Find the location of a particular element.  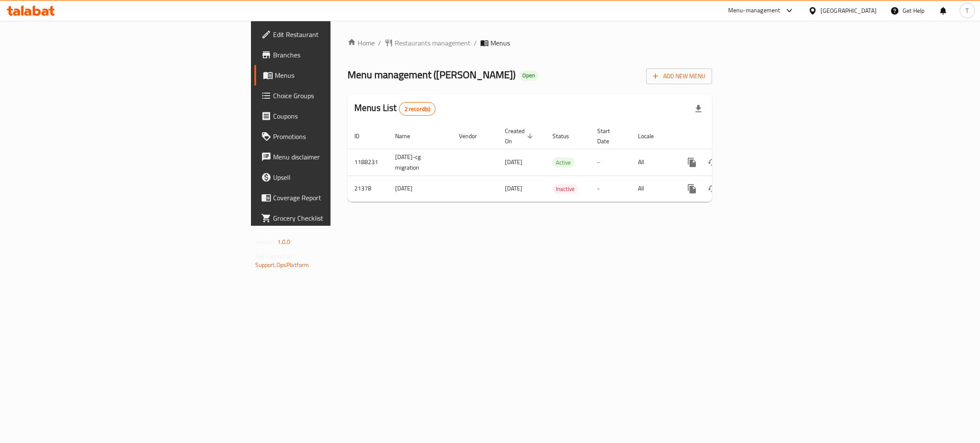

a: Upsell is located at coordinates (334, 178).